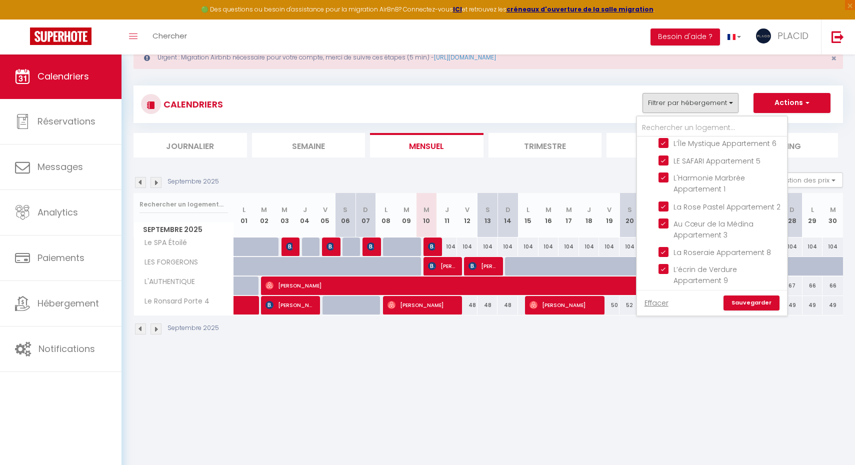  Describe the element at coordinates (712, 216) in the screenshot. I see `div: Filtrer par hébergement` at that location.